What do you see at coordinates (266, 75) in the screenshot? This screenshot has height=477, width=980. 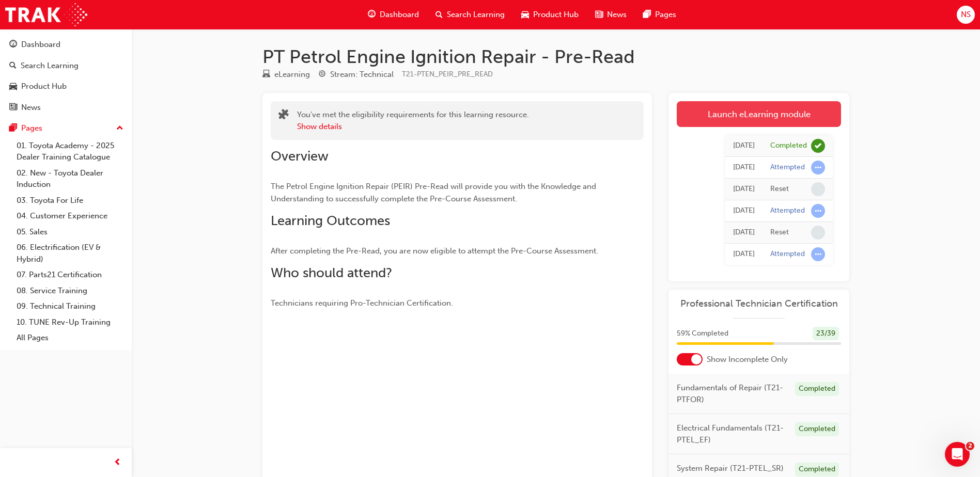 I see `span: learningResourceType_ELEARNING-icon` at bounding box center [266, 75].